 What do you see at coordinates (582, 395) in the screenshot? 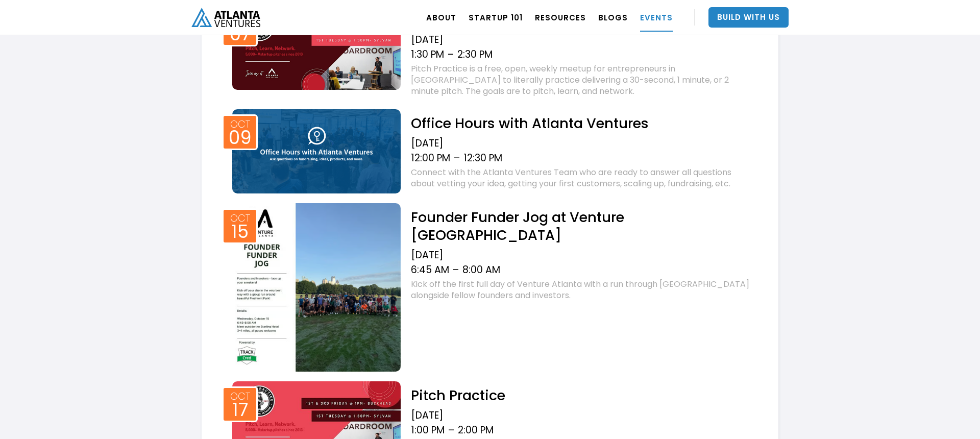
I see `h2: Pitch Practice` at bounding box center [582, 395].